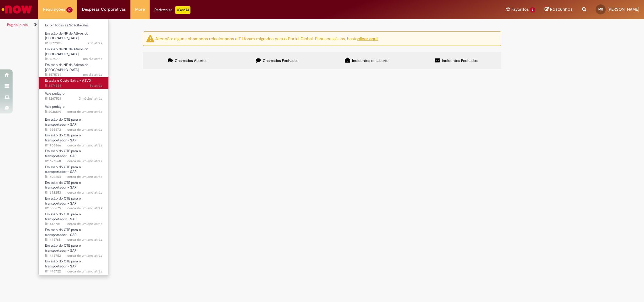  What do you see at coordinates (74, 192) in the screenshot?
I see `span: R11692253` at bounding box center [74, 192].